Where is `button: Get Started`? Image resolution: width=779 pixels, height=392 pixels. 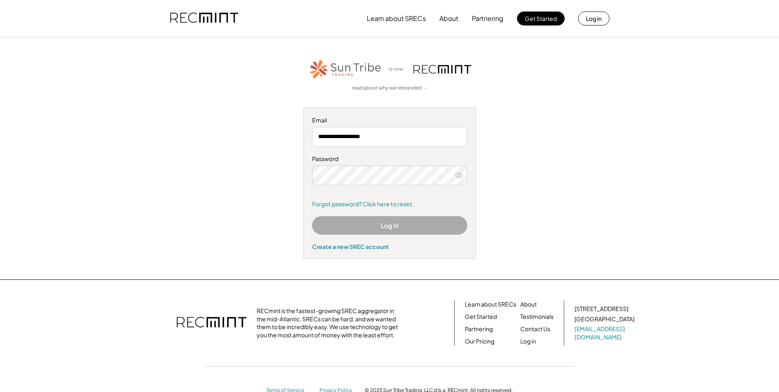
button: Get Started is located at coordinates (541, 18).